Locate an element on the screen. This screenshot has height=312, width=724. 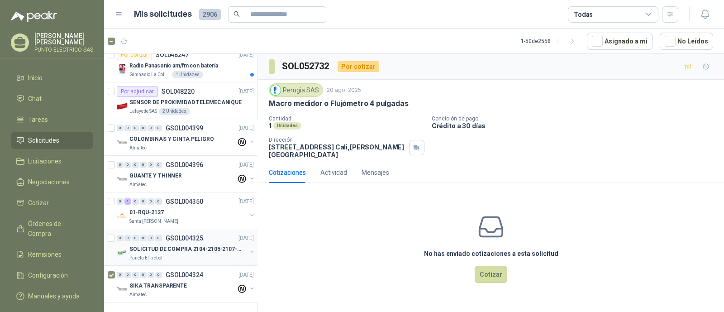
div: Todas is located at coordinates (583, 14).